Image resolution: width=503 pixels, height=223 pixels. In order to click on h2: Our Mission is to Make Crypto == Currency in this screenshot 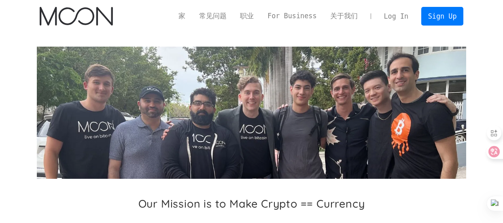, I will do `click(252, 203)`.